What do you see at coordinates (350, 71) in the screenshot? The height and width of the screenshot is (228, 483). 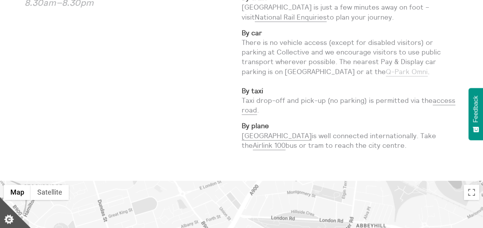 I see `p: There is no vehicle access (except for disabled visitors) or parking at Collective and we encoura...` at bounding box center [350, 71].